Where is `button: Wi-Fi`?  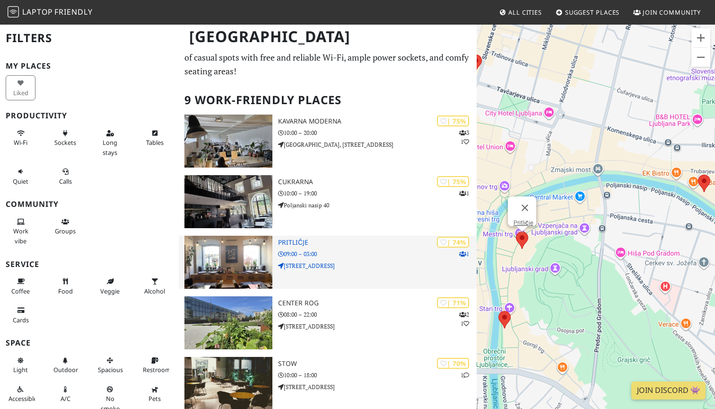
button: Wi-Fi is located at coordinates (20, 138).